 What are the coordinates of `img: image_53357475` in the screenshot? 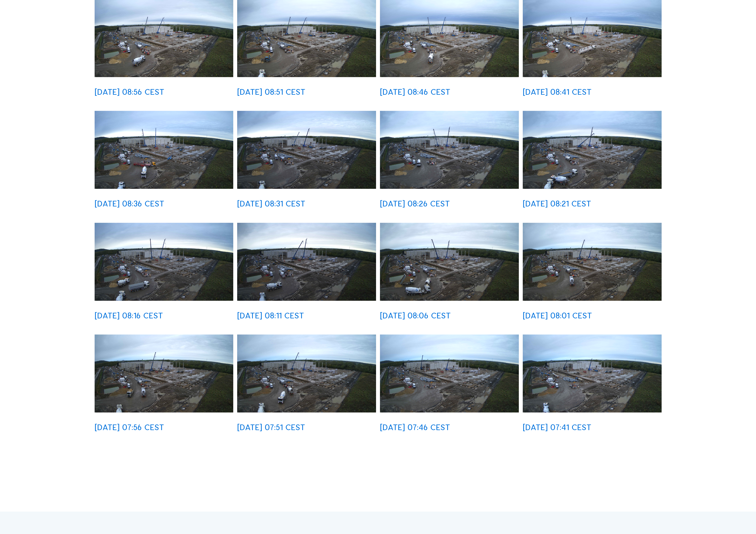 It's located at (592, 150).